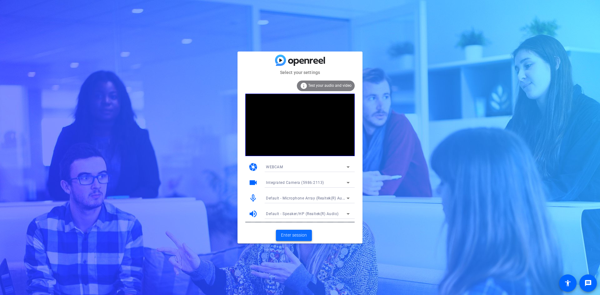 This screenshot has width=600, height=295. I want to click on img: blue-gradient.svg, so click(300, 60).